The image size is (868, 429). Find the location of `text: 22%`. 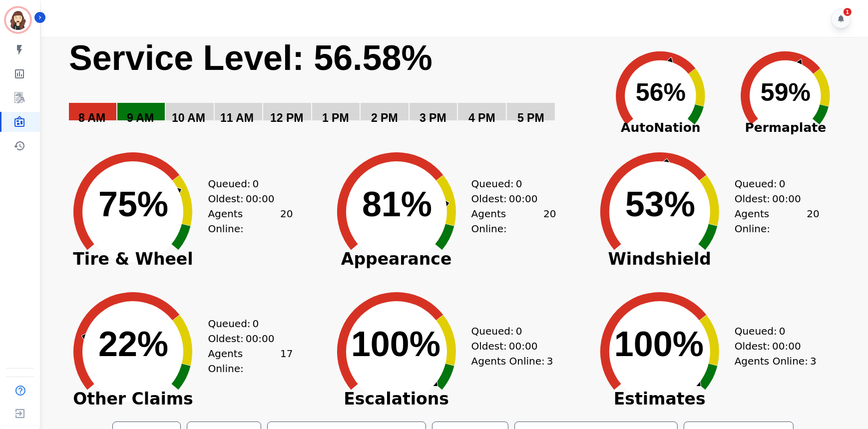

text: 22% is located at coordinates (133, 344).